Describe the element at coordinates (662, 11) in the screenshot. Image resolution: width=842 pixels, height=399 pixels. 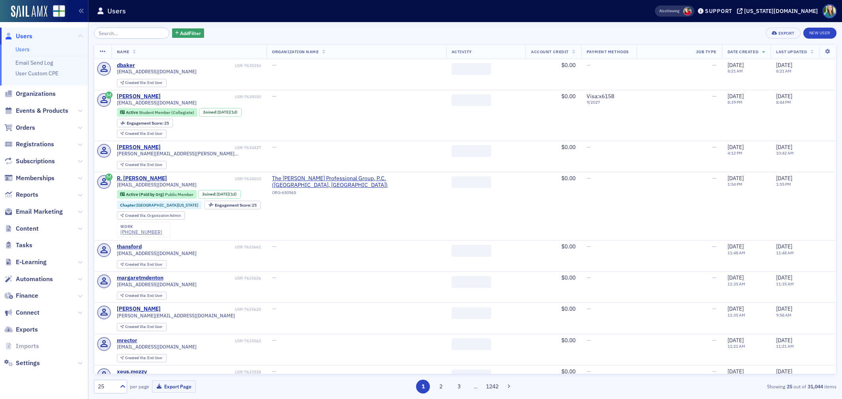
I see `div: Also` at that location.